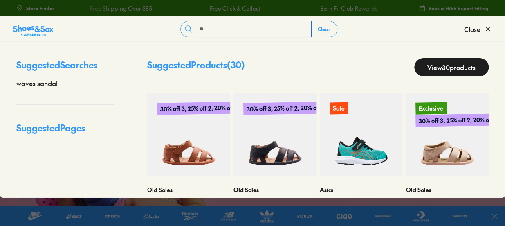 The width and height of the screenshot is (505, 226). Describe the element at coordinates (121, 8) in the screenshot. I see `a: Free Shipping Over $85` at that location.